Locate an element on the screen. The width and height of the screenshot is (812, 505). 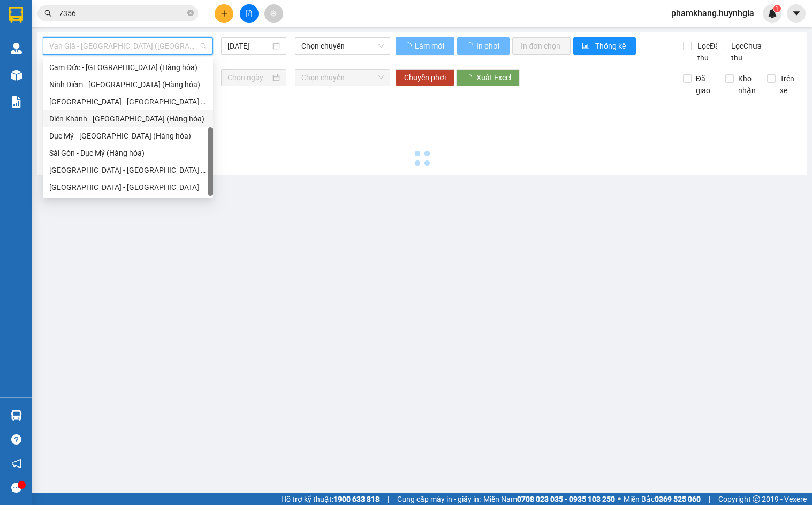
span: caret-down is located at coordinates (796, 13).